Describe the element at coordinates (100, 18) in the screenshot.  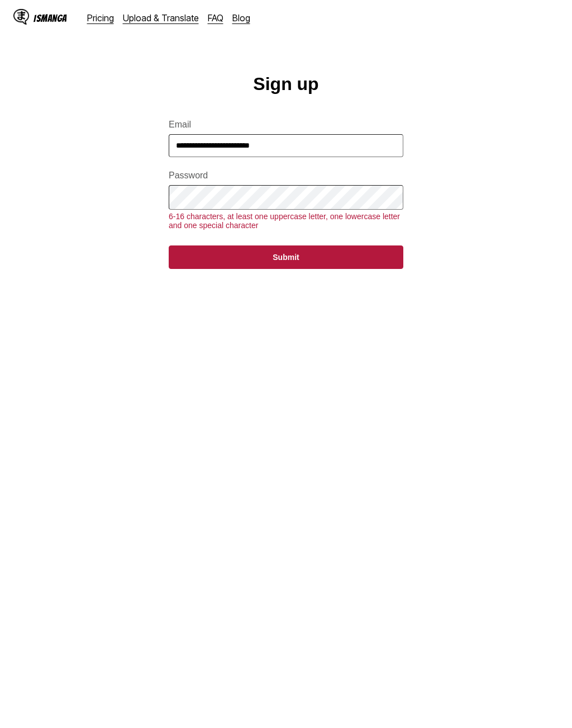
I see `a: Pricing` at that location.